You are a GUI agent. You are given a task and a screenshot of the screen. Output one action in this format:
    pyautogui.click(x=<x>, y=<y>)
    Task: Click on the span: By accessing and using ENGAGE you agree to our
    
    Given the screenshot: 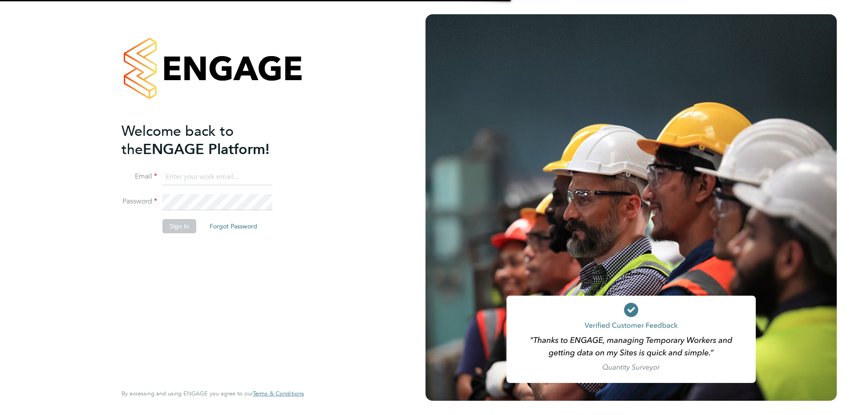 What is the action you would take?
    pyautogui.click(x=213, y=393)
    